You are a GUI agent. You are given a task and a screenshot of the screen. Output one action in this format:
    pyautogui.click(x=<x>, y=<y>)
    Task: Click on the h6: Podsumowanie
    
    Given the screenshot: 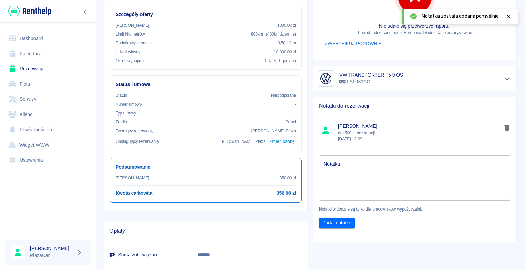 What is the action you would take?
    pyautogui.click(x=206, y=167)
    